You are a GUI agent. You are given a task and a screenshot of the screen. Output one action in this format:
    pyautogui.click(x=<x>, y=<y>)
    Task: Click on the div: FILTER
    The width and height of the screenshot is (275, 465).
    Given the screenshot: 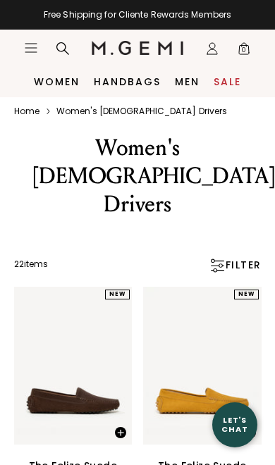 What is the action you would take?
    pyautogui.click(x=235, y=266)
    